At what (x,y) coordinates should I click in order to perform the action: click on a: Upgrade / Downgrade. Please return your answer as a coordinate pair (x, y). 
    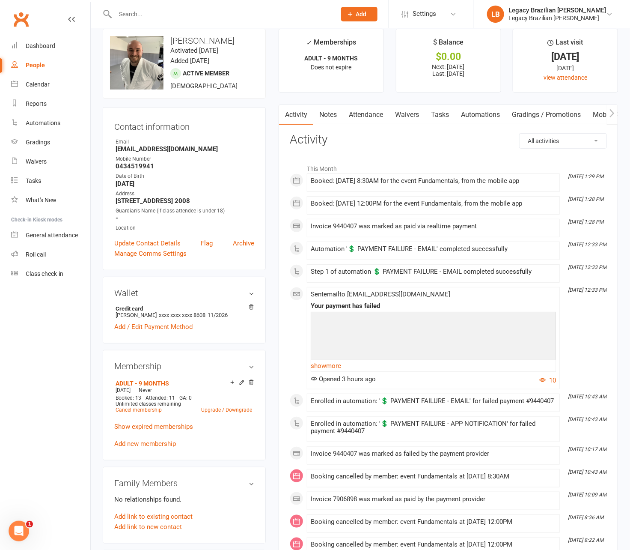
    Looking at the image, I should click on (227, 410).